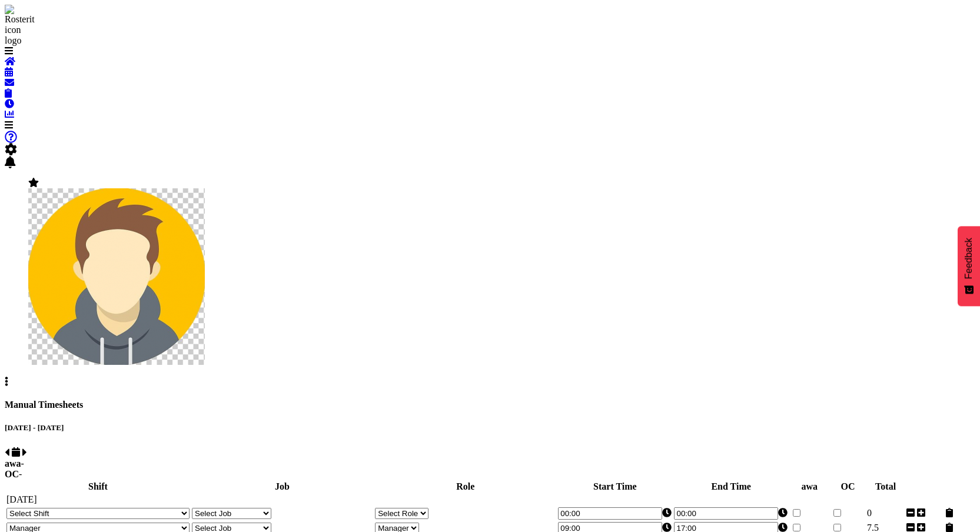 This screenshot has width=980, height=532. I want to click on div: Start Time, so click(615, 486).